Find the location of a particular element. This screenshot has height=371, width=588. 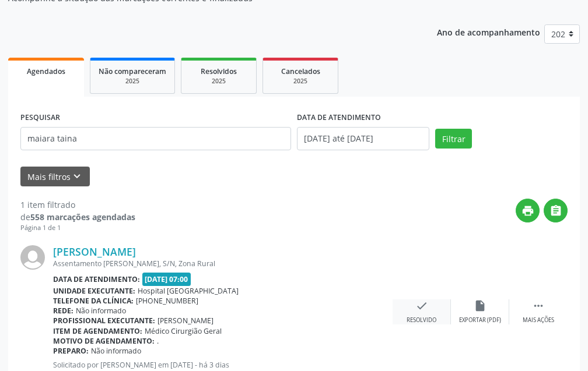

div: Página 1 de 1 is located at coordinates (78, 228).